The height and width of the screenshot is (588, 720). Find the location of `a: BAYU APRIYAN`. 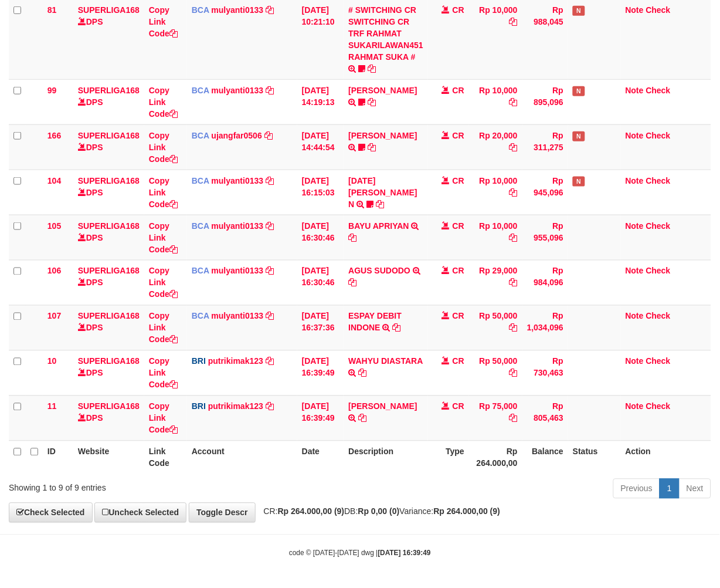

a: BAYU APRIYAN is located at coordinates (378, 226).